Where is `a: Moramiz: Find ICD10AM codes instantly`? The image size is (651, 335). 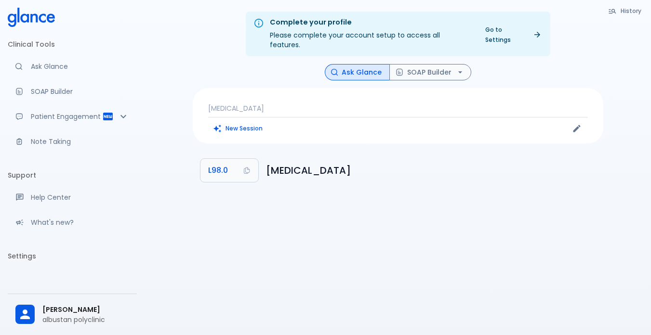 a: Moramiz: Find ICD10AM codes instantly is located at coordinates (72, 66).